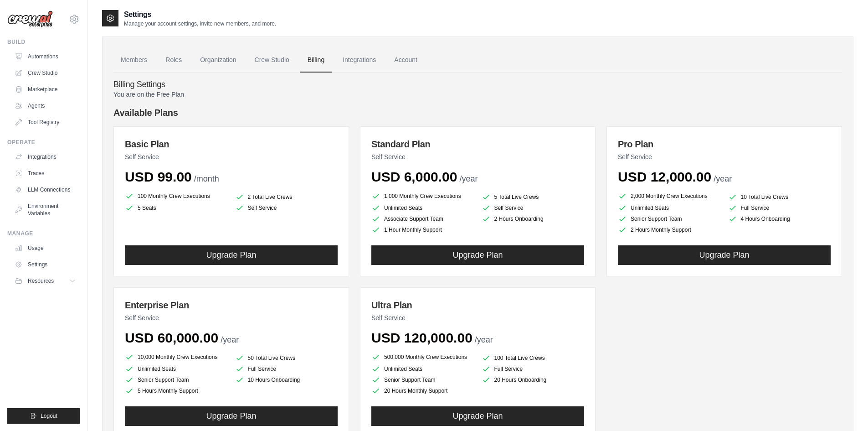 This screenshot has width=868, height=431. I want to click on h3: Standard Plan, so click(477, 144).